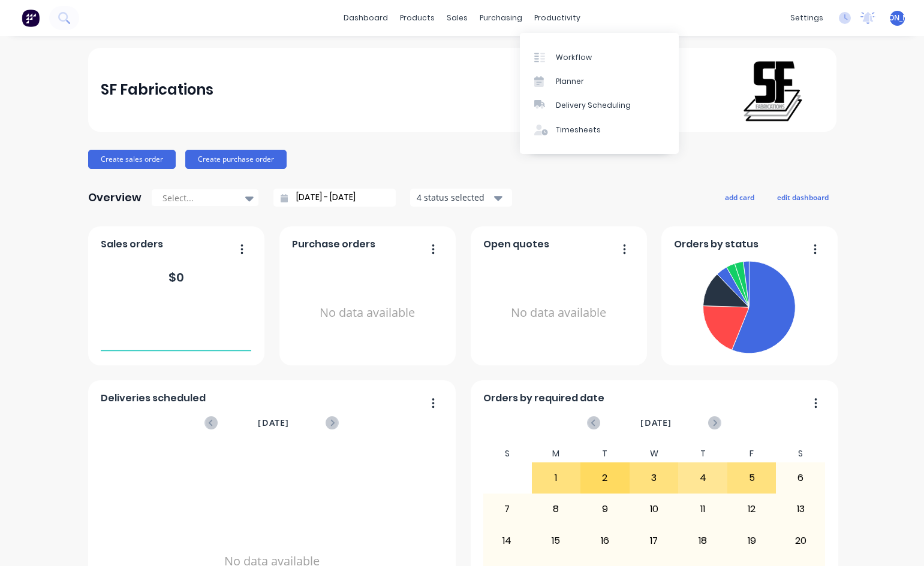 The height and width of the screenshot is (566, 924). What do you see at coordinates (593, 106) in the screenshot?
I see `div: Delivery Scheduling` at bounding box center [593, 106].